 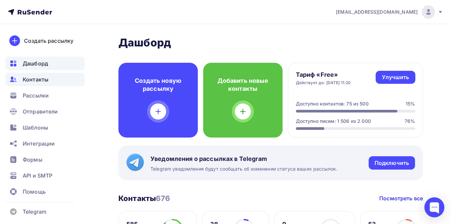 What do you see at coordinates (32, 160) in the screenshot?
I see `span: Формы` at bounding box center [32, 160].